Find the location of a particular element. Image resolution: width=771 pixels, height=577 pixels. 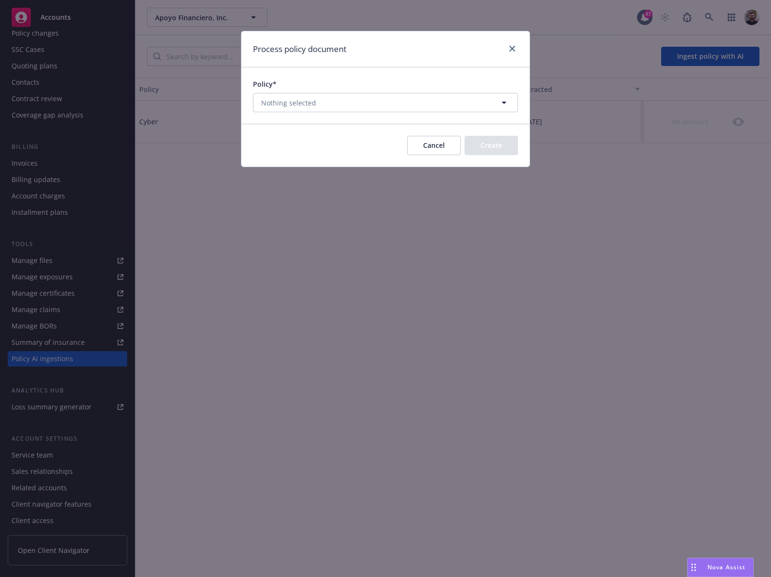

span: Policy* is located at coordinates (264, 84).